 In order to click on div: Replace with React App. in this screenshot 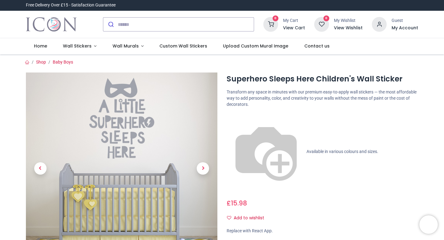, I will do `click(323, 231)`.